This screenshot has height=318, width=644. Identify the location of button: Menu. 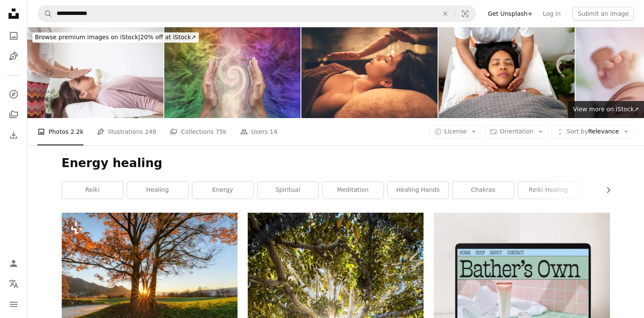
(14, 305).